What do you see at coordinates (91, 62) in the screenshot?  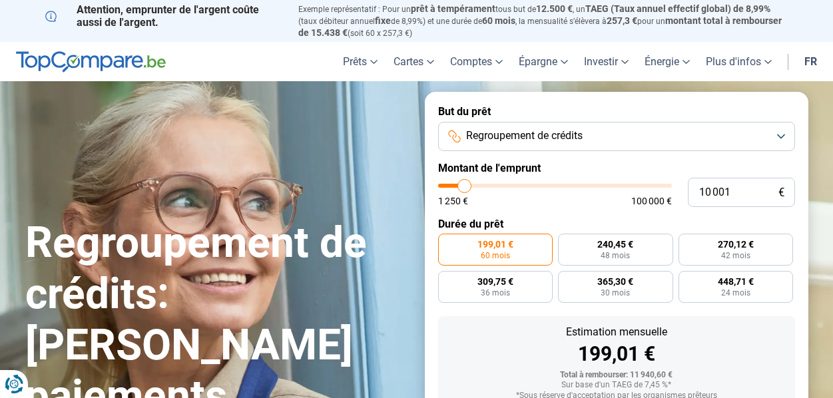 I see `img: TopCompare` at bounding box center [91, 62].